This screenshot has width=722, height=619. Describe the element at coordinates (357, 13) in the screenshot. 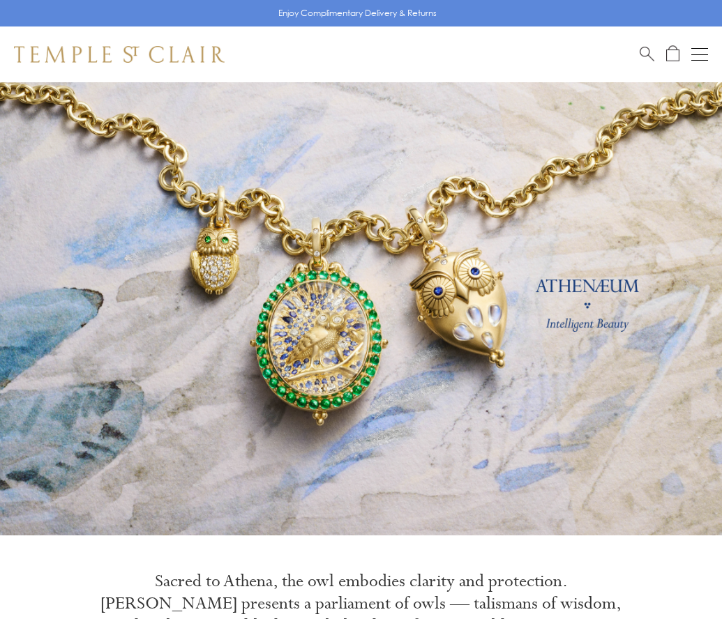

I see `p: Enjoy Complimentary Delivery & Returns` at that location.